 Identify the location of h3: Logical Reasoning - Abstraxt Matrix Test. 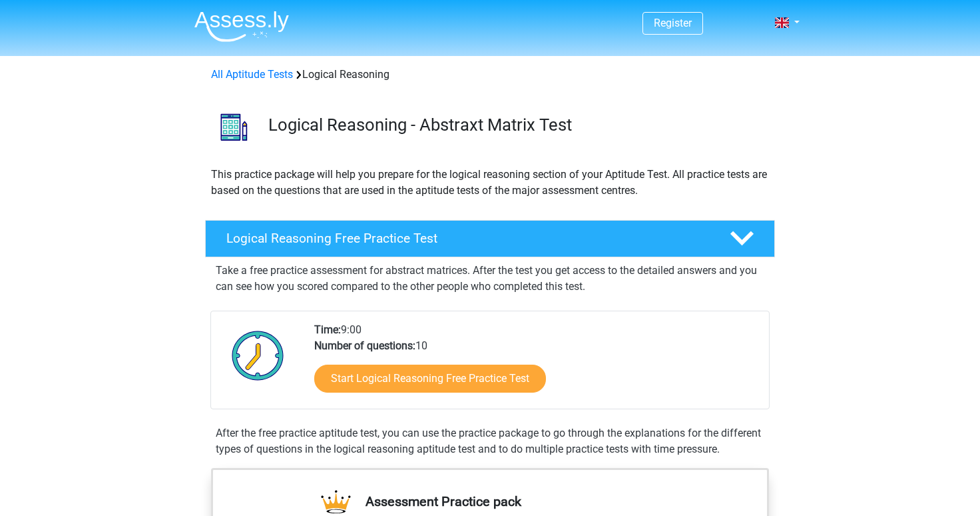
(516, 125).